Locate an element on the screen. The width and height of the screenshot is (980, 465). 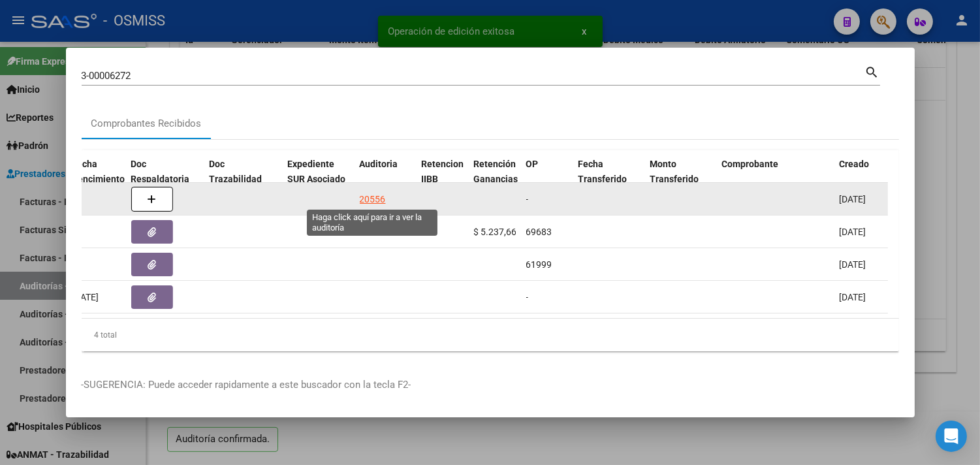
span: Monto Transferido is located at coordinates (674, 171).